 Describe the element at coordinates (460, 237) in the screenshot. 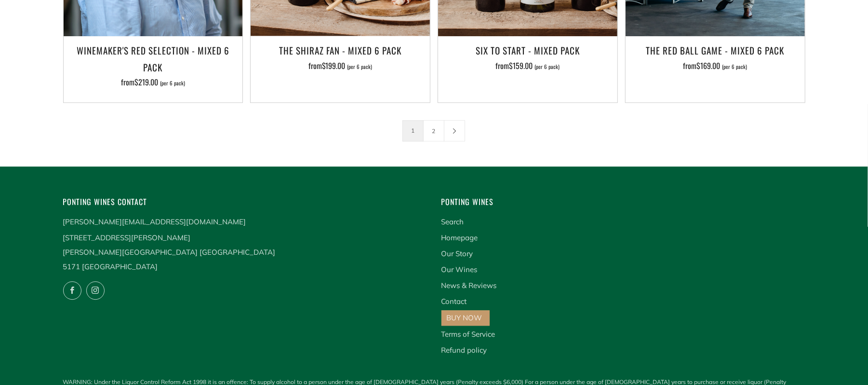

I see `a: Homepage` at that location.